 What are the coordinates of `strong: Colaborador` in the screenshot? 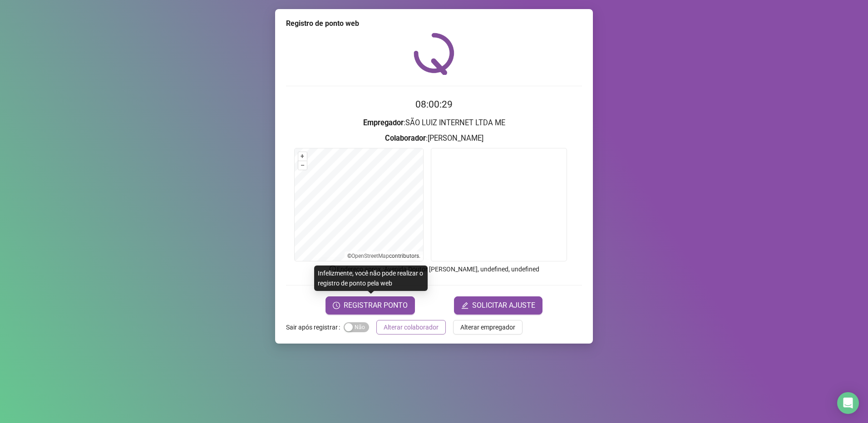 It's located at (405, 138).